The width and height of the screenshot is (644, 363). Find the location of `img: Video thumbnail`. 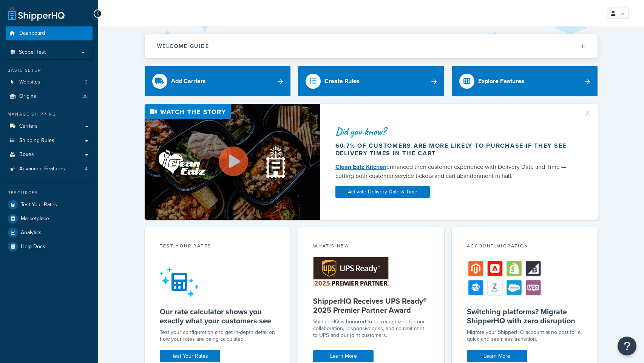

img: Video thumbnail is located at coordinates (232, 161).